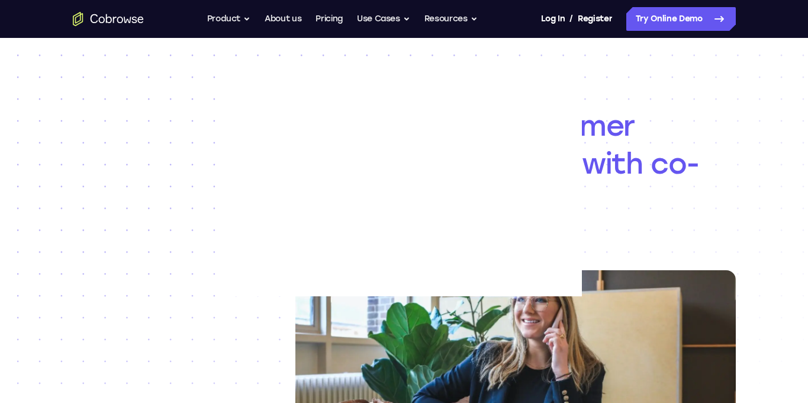 This screenshot has width=808, height=403. I want to click on a: Pricing, so click(329, 19).